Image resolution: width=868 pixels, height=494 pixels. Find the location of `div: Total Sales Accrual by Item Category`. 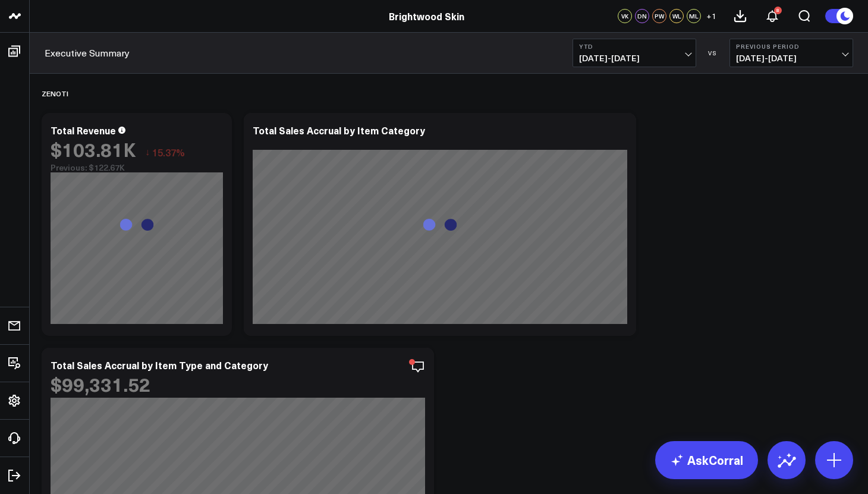

div: Total Sales Accrual by Item Category is located at coordinates (339, 131).